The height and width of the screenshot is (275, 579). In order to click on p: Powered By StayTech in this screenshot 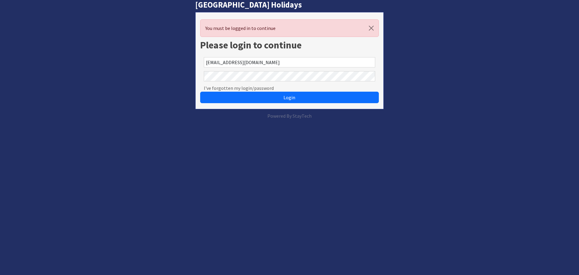, I will do `click(289, 116)`.